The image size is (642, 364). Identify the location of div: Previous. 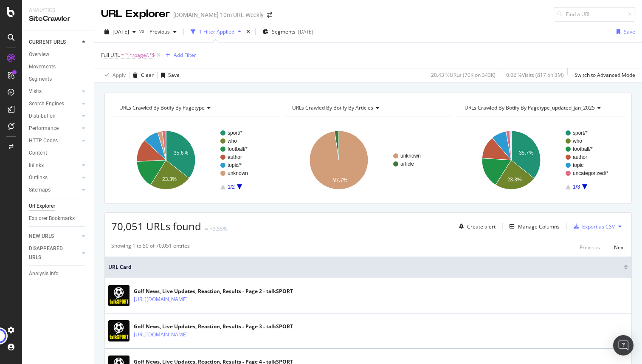
(590, 247).